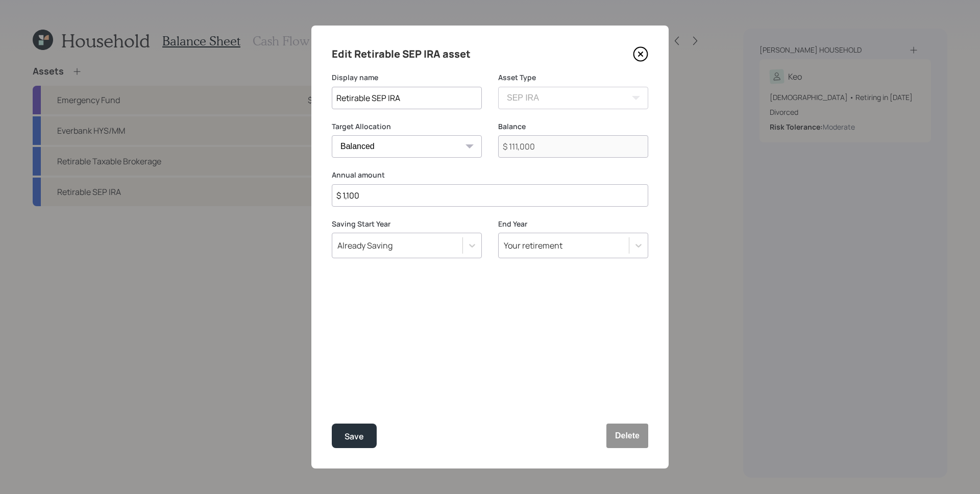 This screenshot has height=494, width=980. Describe the element at coordinates (533, 246) in the screenshot. I see `div: Your retirement` at that location.